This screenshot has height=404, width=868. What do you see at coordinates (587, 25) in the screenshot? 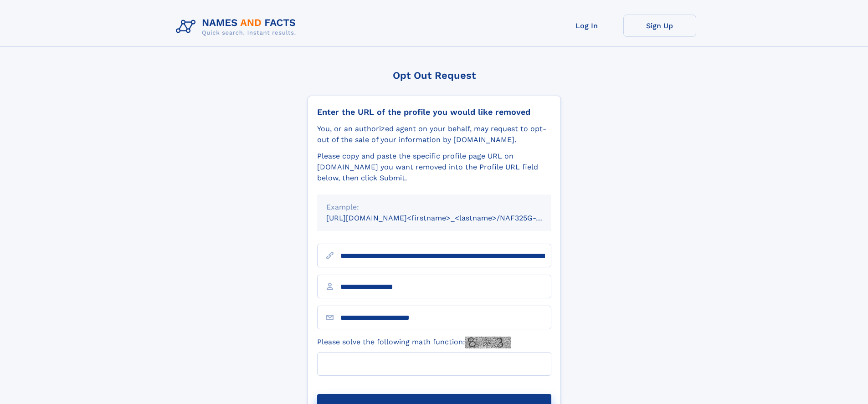
I see `a: Log In` at bounding box center [587, 25].